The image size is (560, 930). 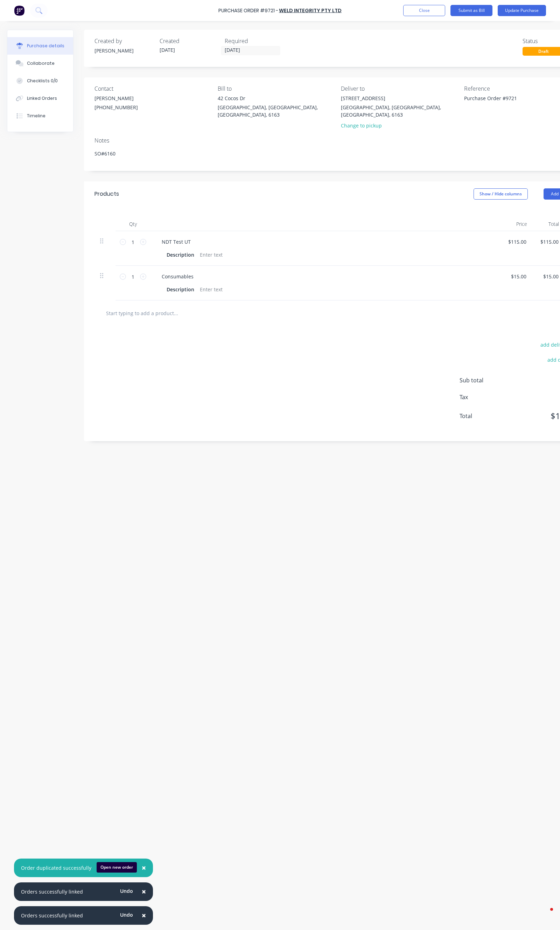 What do you see at coordinates (400, 89) in the screenshot?
I see `div: Deliver to` at bounding box center [400, 89].